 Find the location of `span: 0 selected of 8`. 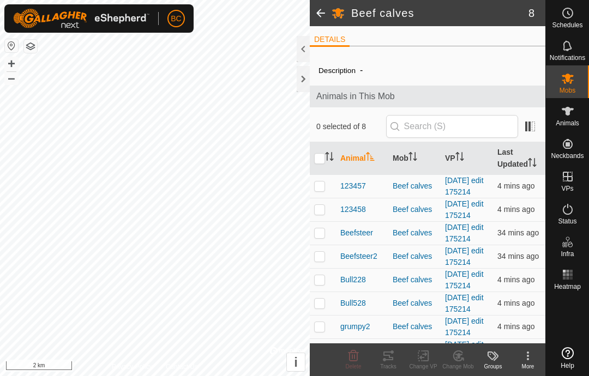

span: 0 selected of 8 is located at coordinates (351, 126).